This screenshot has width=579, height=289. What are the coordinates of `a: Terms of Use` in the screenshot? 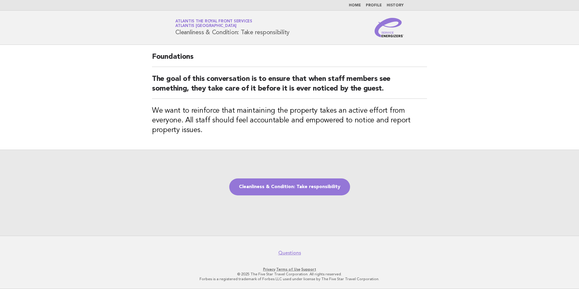 It's located at (288, 269).